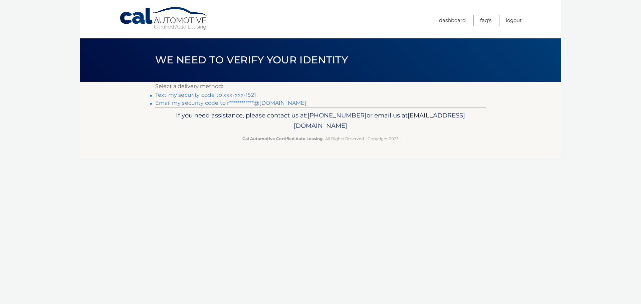  I want to click on p: Select a delivery method:, so click(321, 86).